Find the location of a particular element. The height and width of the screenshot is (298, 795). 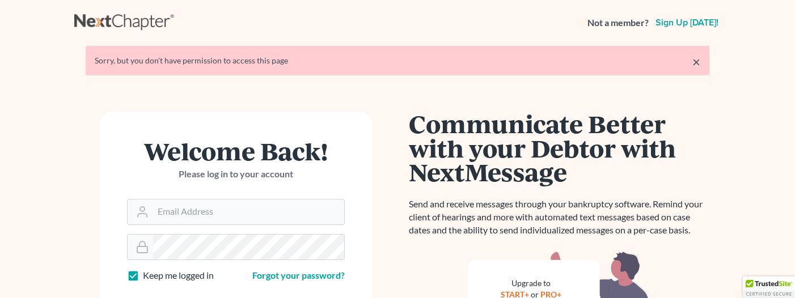

input: Email Address is located at coordinates (248, 212).